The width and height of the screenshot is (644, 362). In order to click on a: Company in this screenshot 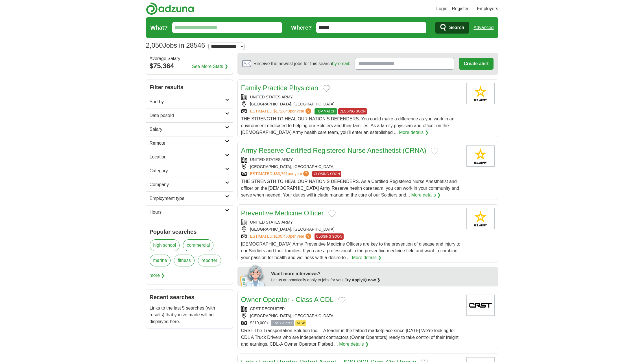, I will do `click(190, 185)`.